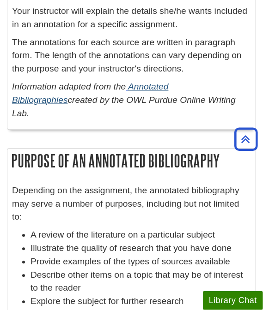 This screenshot has height=310, width=263. What do you see at coordinates (140, 235) in the screenshot?
I see `li: A review of the literature on a particular subject` at bounding box center [140, 235].